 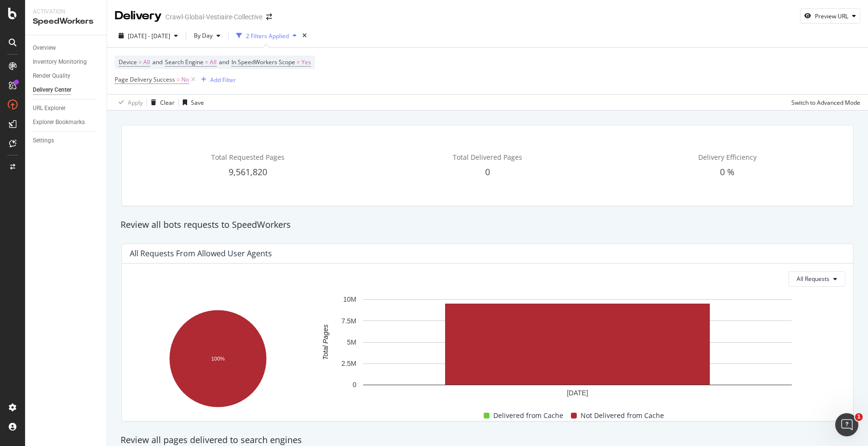 I want to click on a: Explorer Bookmarks, so click(x=66, y=122).